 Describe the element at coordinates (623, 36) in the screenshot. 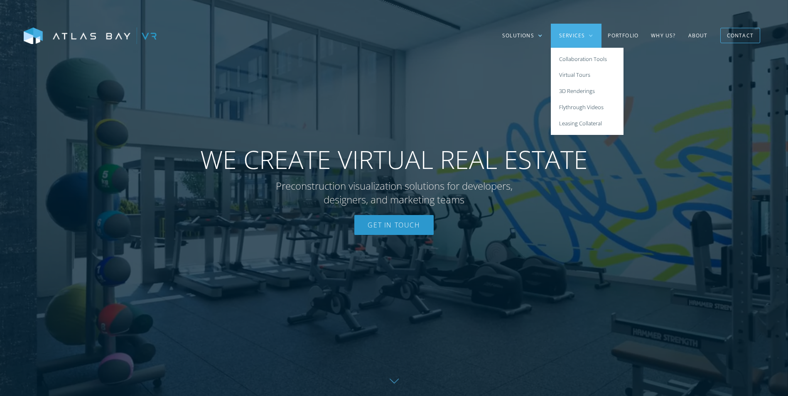

I see `a: Portfolio` at that location.